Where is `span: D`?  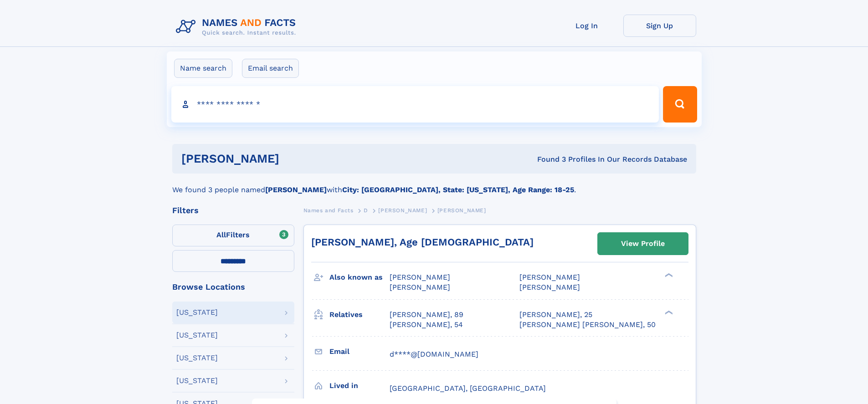
span: D is located at coordinates (366, 210).